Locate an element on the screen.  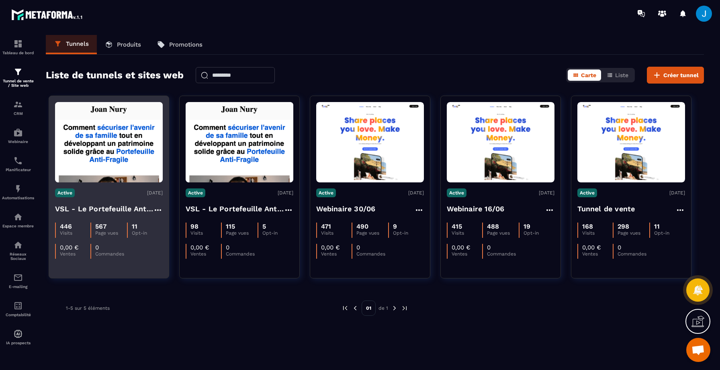
p: Espace membre is located at coordinates (18, 226).